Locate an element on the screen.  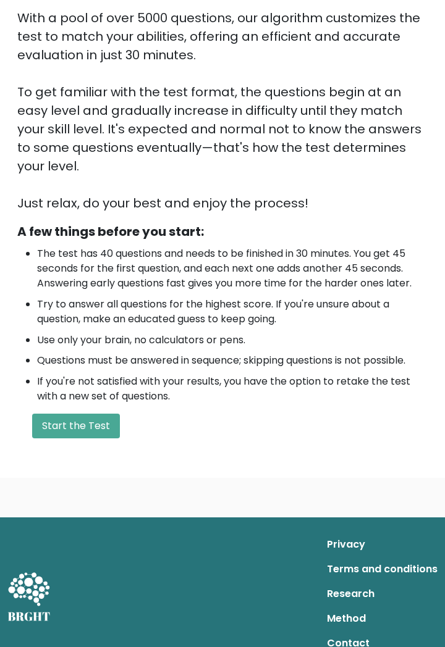
li: If you're not satisfied with your results, you have the option to retake the test with a new set ... is located at coordinates (232, 389).